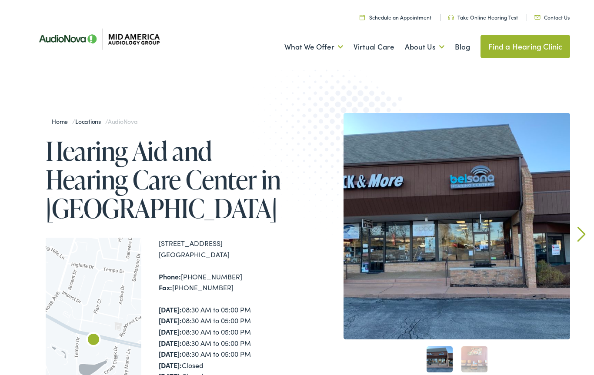 This screenshot has width=594, height=375. What do you see at coordinates (424, 47) in the screenshot?
I see `a: About Us` at bounding box center [424, 47].